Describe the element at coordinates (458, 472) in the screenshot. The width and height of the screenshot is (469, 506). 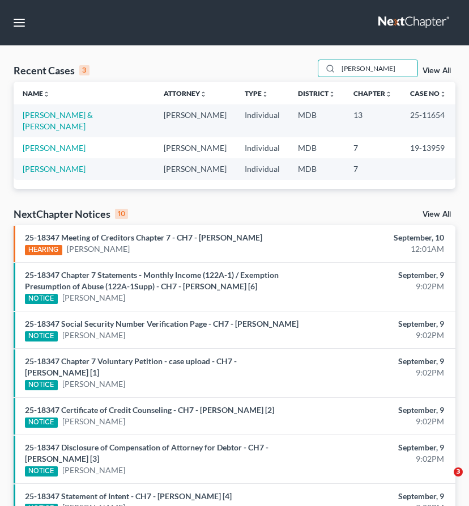
I see `span: 3` at that location.